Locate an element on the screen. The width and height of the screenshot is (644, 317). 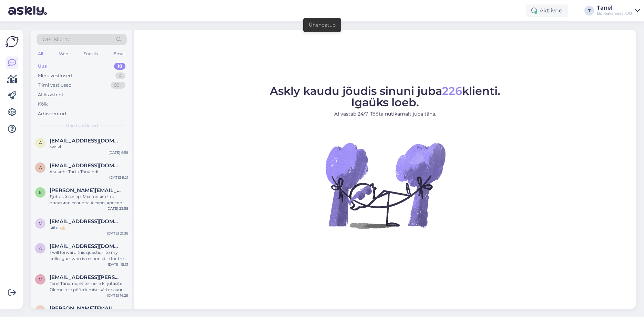
span: alinapalsing@gmail.com is located at coordinates (86, 246).